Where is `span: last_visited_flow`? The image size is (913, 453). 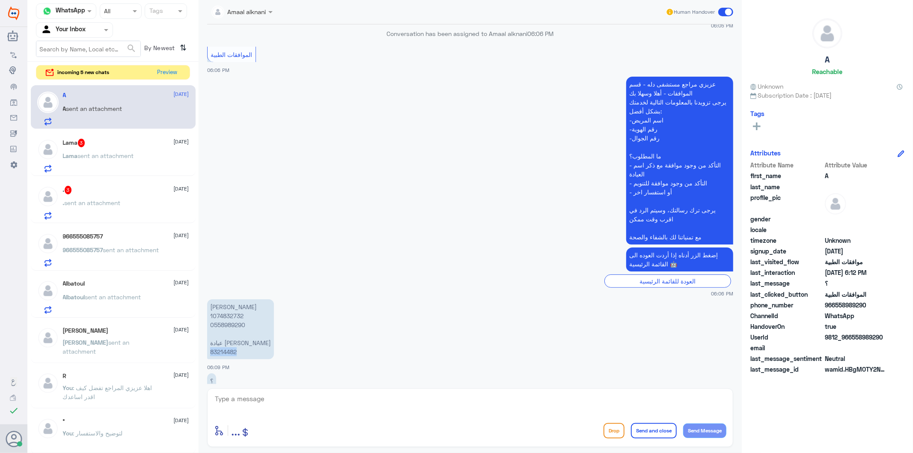 span: last_visited_flow is located at coordinates (787, 262).